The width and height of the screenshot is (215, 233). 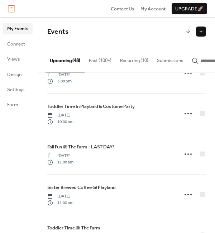 I want to click on a: My Events, so click(x=18, y=28).